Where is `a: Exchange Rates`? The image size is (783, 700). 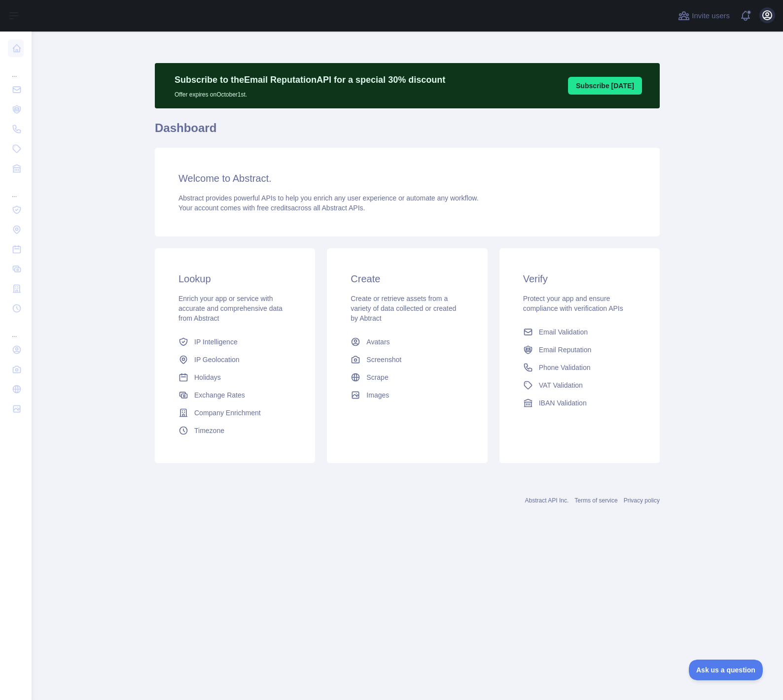 a: Exchange Rates is located at coordinates (234, 395).